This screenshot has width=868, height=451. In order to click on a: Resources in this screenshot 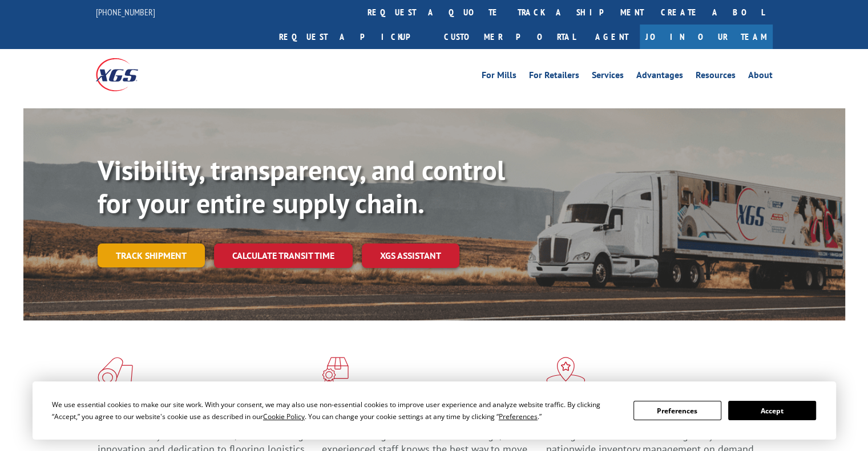, I will do `click(715, 77)`.